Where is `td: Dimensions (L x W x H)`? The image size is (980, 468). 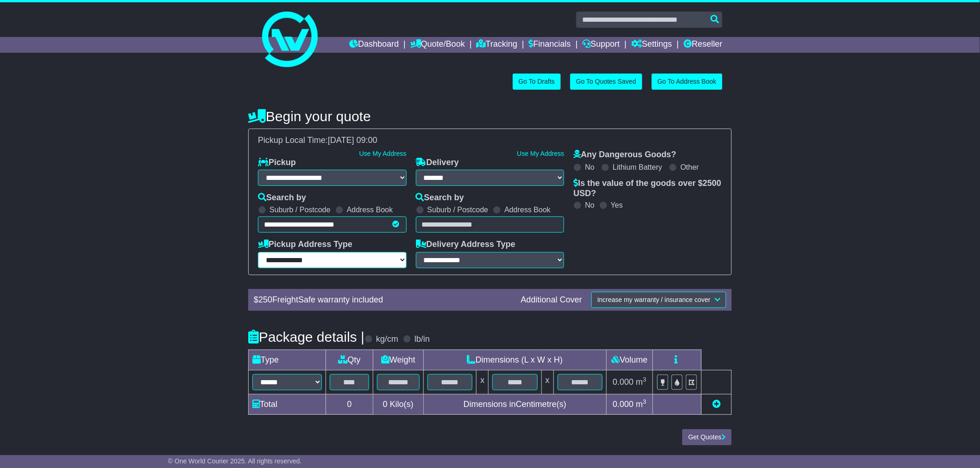 td: Dimensions (L x W x H) is located at coordinates (515, 360).